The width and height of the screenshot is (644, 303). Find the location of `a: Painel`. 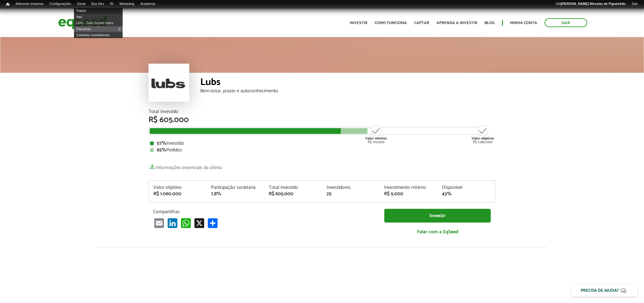

a: Painel is located at coordinates (98, 11).